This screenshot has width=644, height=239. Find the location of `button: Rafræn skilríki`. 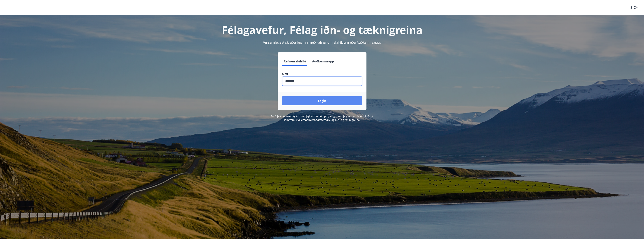

button: Rafræn skilríki is located at coordinates (295, 61).